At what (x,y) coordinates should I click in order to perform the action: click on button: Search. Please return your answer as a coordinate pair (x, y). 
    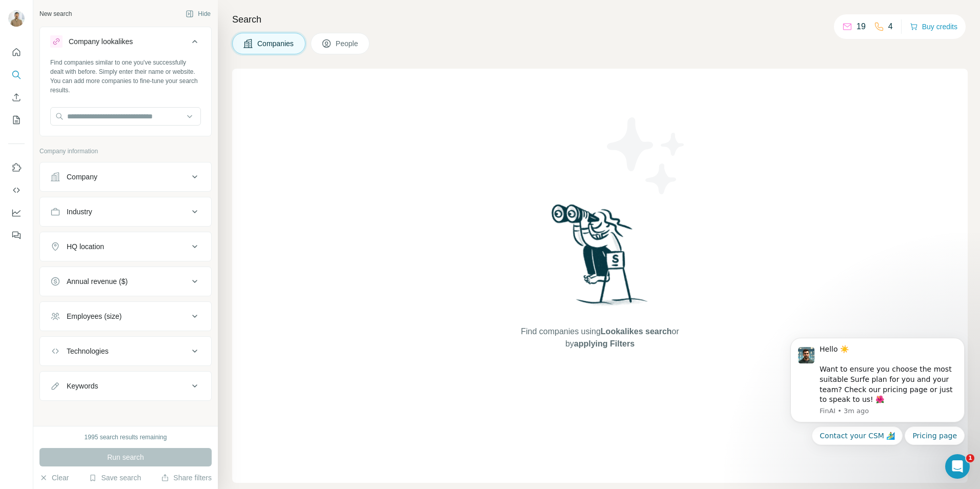
    Looking at the image, I should click on (16, 75).